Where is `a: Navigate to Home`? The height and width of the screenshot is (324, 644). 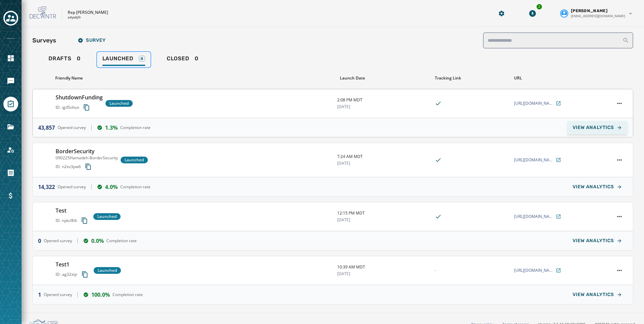 a: Navigate to Home is located at coordinates (11, 58).